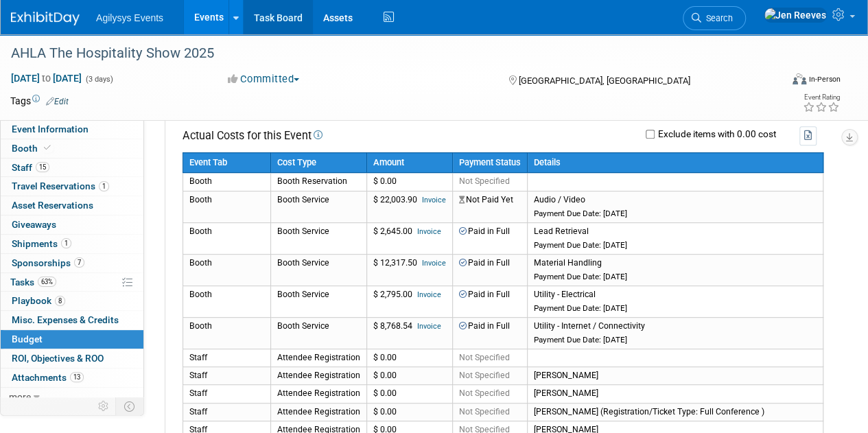 The width and height of the screenshot is (868, 433). I want to click on th: Cost Type, so click(319, 163).